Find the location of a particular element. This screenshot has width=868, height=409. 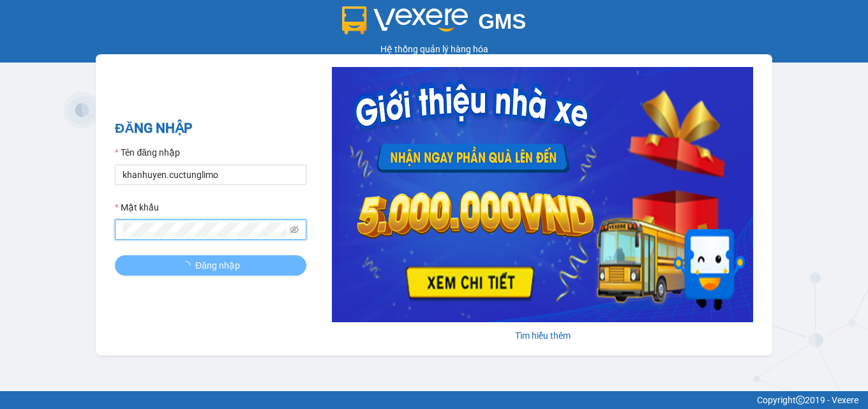

div: Tìm hiểu thêm is located at coordinates (543, 336).